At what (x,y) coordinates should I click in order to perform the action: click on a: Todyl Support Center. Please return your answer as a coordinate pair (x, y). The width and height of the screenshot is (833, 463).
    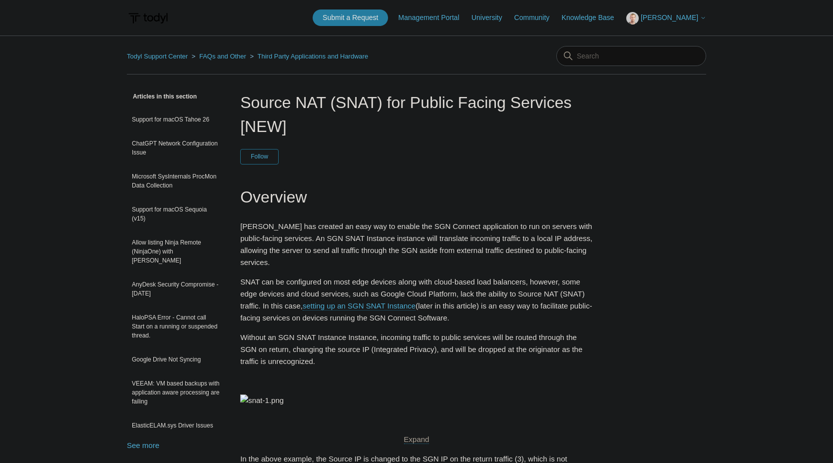
    Looking at the image, I should click on (157, 56).